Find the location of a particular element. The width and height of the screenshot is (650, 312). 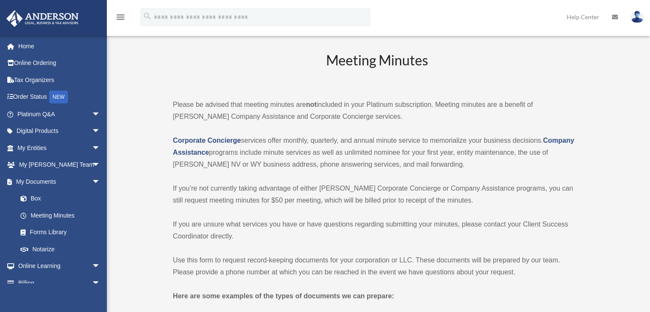

a: Online Ordering is located at coordinates (59, 63).